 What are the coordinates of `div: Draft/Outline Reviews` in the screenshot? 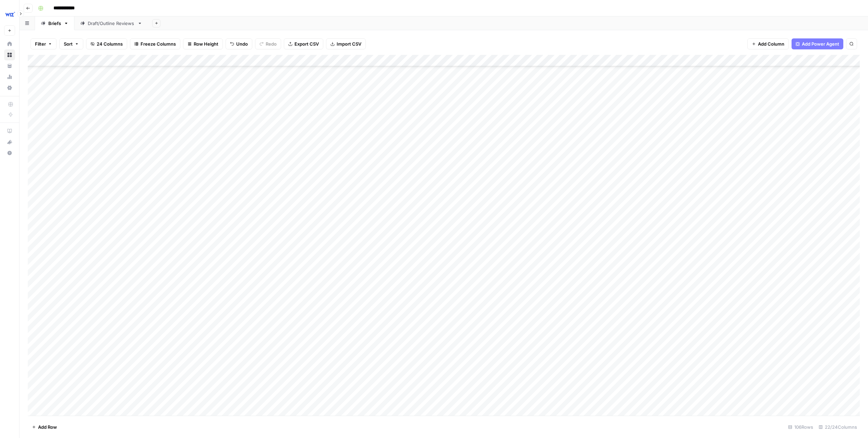 It's located at (111, 23).